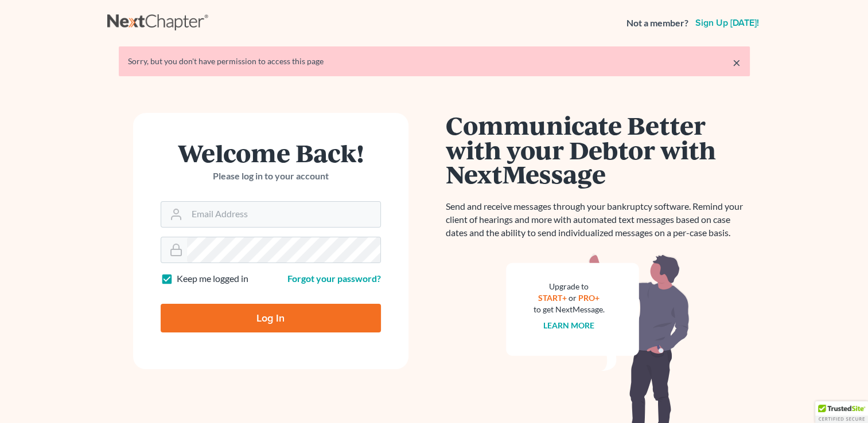 This screenshot has width=868, height=423. What do you see at coordinates (271, 176) in the screenshot?
I see `p: Please log in to your account` at bounding box center [271, 176].